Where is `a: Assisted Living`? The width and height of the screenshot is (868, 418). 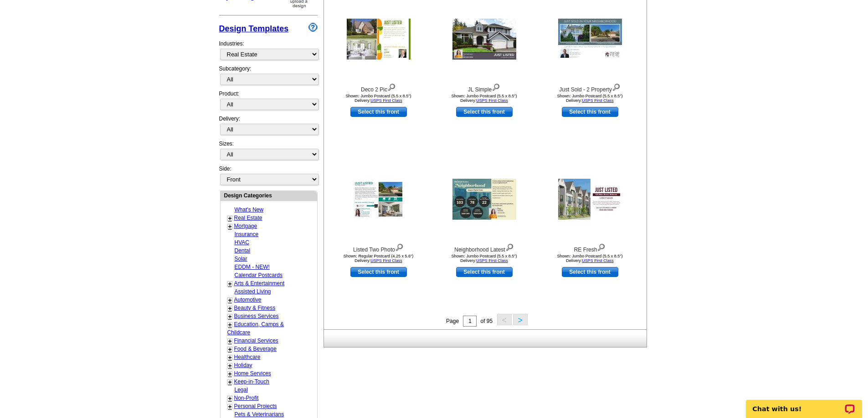 a: Assisted Living is located at coordinates (253, 292).